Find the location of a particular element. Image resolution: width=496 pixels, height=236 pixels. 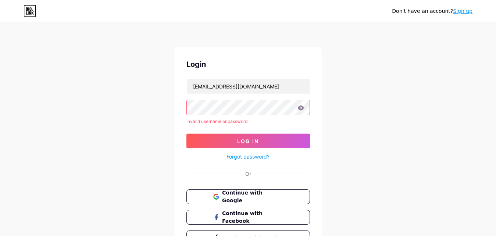

button: Continue with Google is located at coordinates (248, 197).